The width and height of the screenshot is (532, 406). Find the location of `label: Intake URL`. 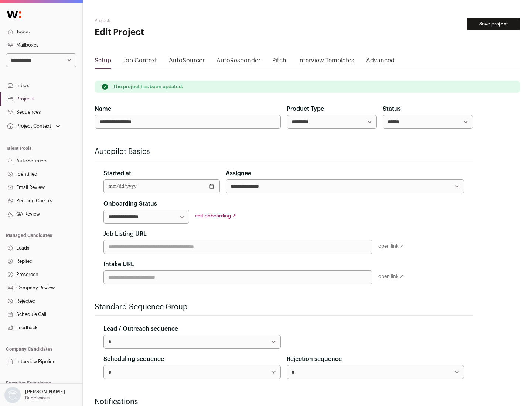

label: Intake URL is located at coordinates (119, 264).